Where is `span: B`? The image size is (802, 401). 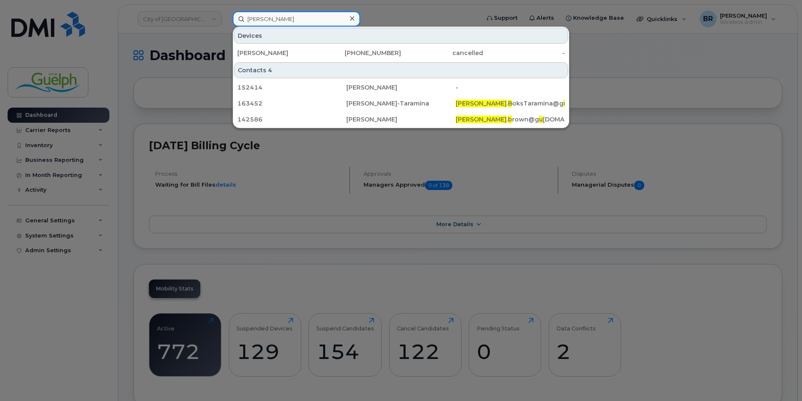
span: B is located at coordinates (510, 104).